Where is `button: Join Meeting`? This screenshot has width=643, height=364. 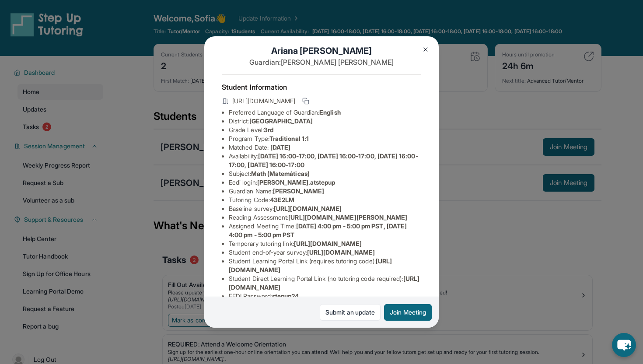
button: Join Meeting is located at coordinates (408, 312).